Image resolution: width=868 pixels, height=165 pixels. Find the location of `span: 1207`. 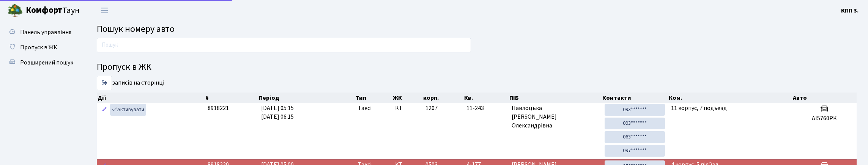

span: 1207 is located at coordinates (432, 108).